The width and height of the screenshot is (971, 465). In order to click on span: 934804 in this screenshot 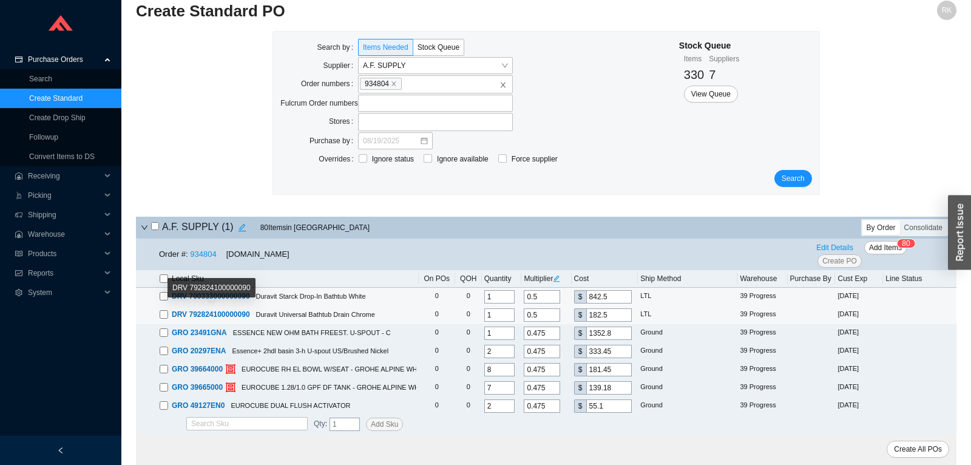, I will do `click(380, 84)`.